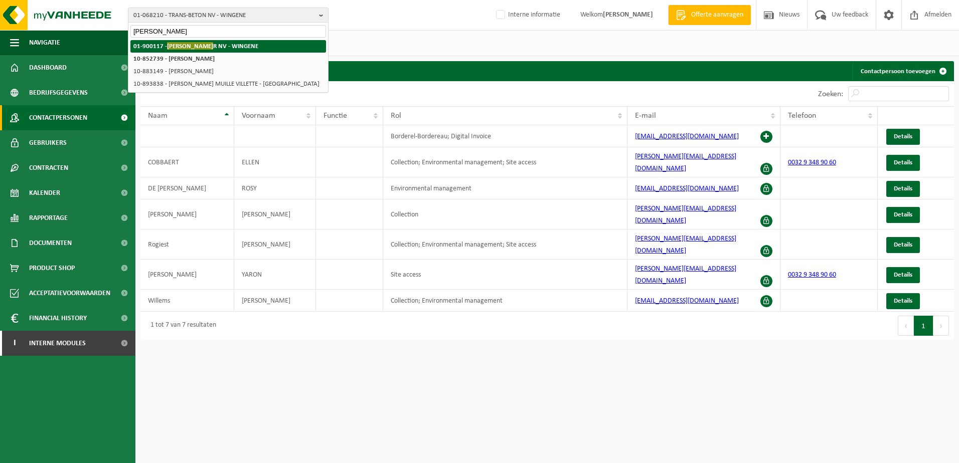 The width and height of the screenshot is (959, 463). Describe the element at coordinates (275, 275) in the screenshot. I see `td: YARON` at that location.